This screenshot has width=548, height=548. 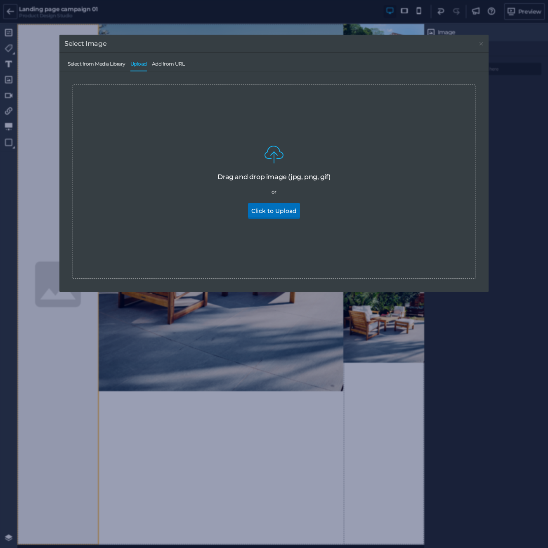 What do you see at coordinates (273, 177) in the screenshot?
I see `div: Drag and drop image (jpg, png, gif)` at bounding box center [273, 177].